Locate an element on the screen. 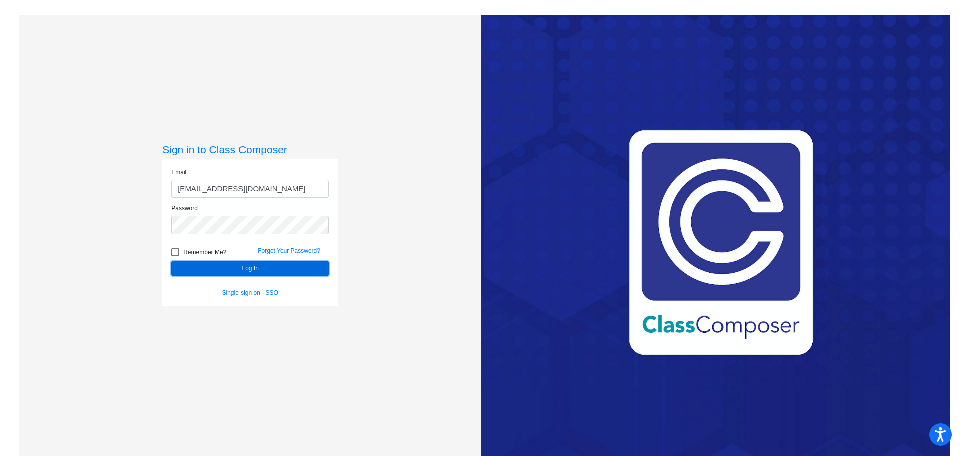 The width and height of the screenshot is (962, 456). button: Log In is located at coordinates (250, 268).